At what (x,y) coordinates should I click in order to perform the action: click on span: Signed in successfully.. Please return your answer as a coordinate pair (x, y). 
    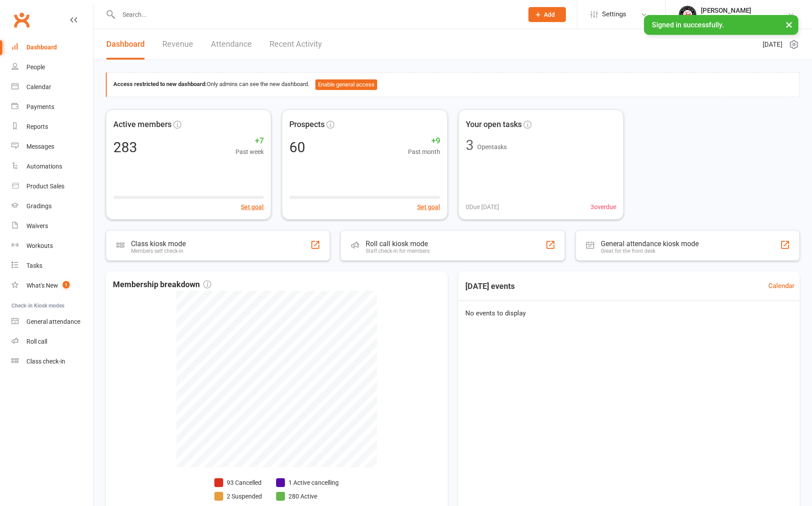
    Looking at the image, I should click on (688, 25).